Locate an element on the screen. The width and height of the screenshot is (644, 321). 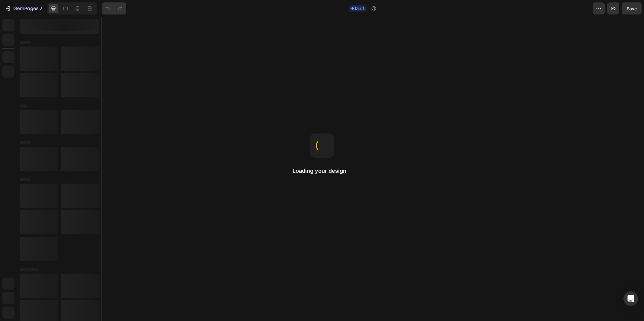
div: Undo/Redo is located at coordinates (114, 9).